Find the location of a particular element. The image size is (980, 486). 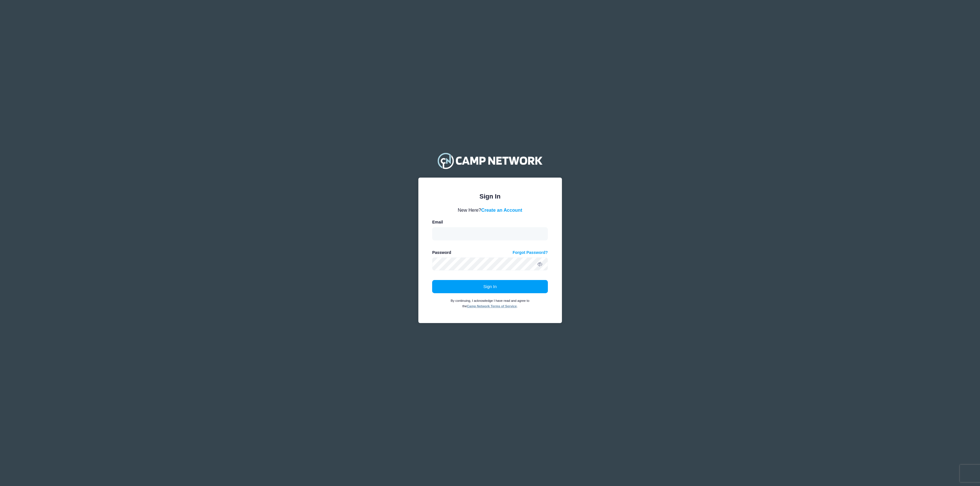

img: Camp Network is located at coordinates (490, 161).